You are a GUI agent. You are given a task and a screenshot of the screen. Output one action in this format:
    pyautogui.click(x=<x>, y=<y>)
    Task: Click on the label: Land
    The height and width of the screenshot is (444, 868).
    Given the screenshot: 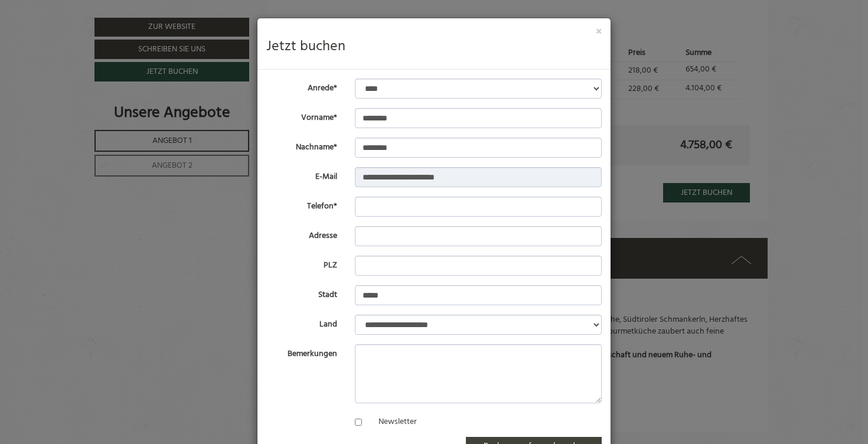 What is the action you would take?
    pyautogui.click(x=302, y=322)
    